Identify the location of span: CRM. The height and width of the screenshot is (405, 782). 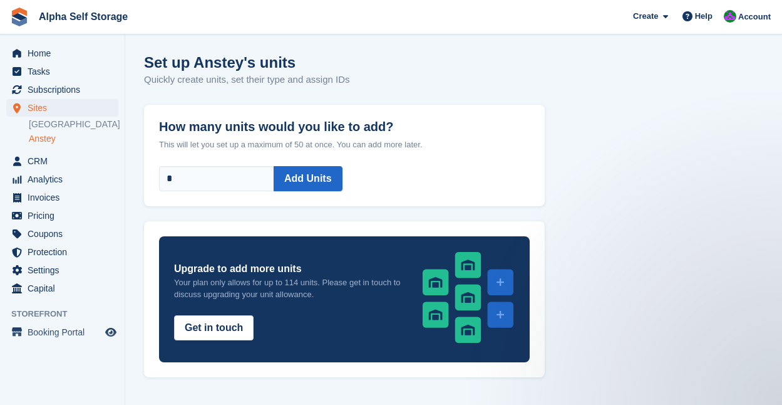
(65, 161).